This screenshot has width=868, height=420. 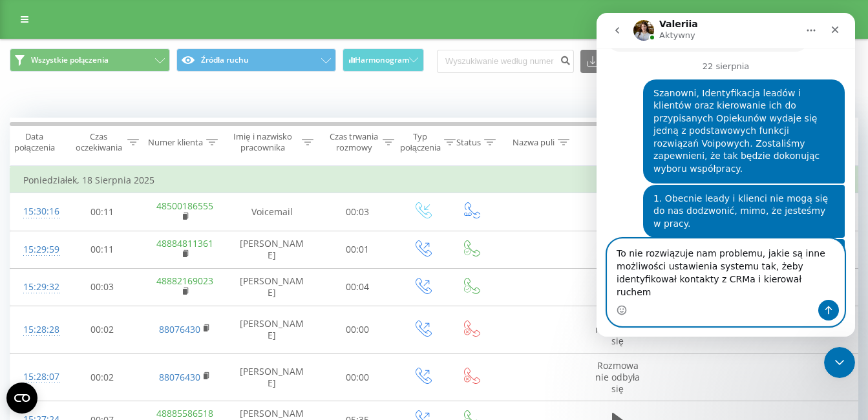 I want to click on div: 15:28:07, so click(x=37, y=377).